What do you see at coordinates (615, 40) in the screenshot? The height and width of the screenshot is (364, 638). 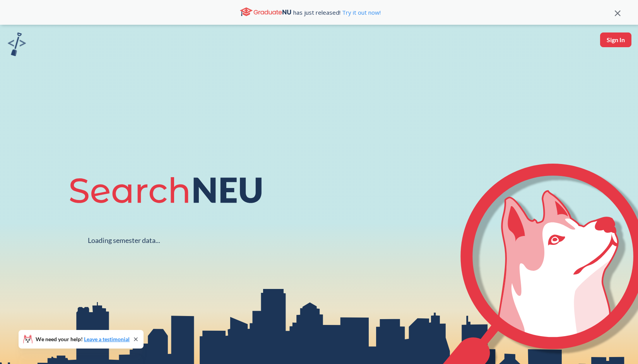 I see `button: Sign In` at bounding box center [615, 40].